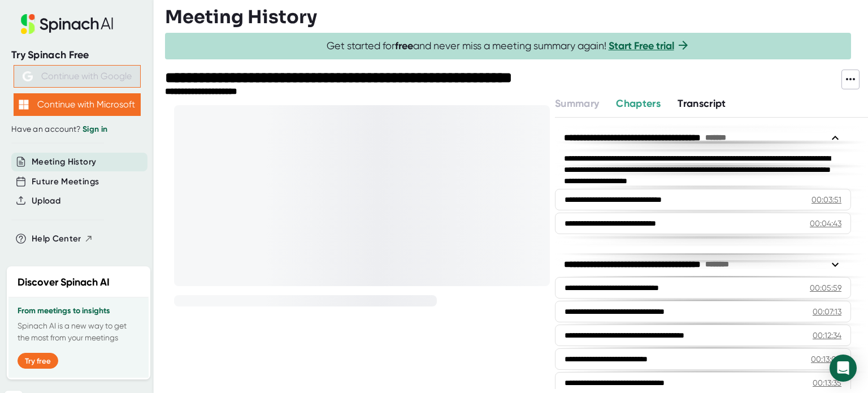  Describe the element at coordinates (79, 311) in the screenshot. I see `h3: From meetings to insights` at that location.